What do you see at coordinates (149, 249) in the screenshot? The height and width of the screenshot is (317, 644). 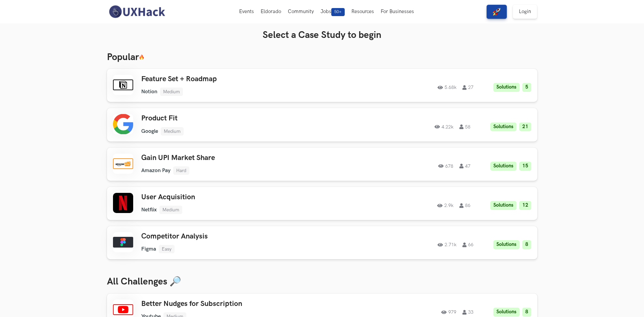 I see `li: Figma` at bounding box center [149, 249].